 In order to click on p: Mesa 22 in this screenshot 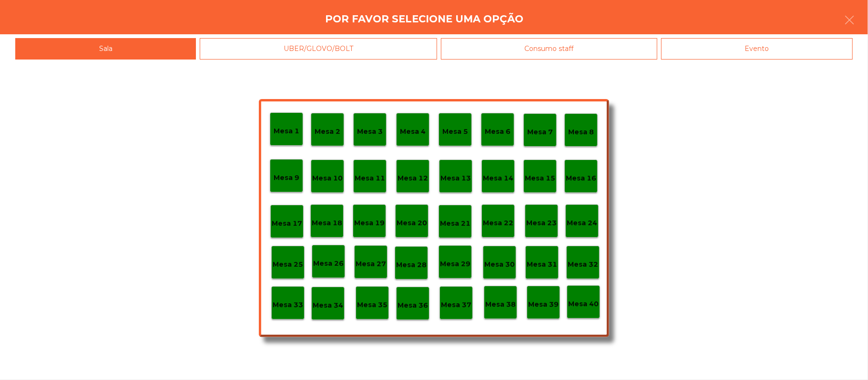, I will do `click(498, 223)`.